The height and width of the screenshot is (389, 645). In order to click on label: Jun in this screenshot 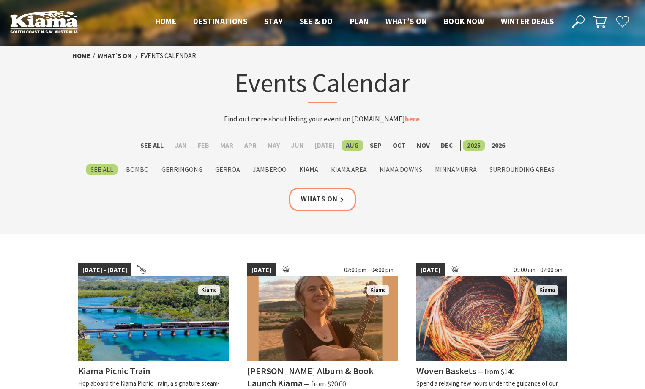, I will do `click(297, 145)`.